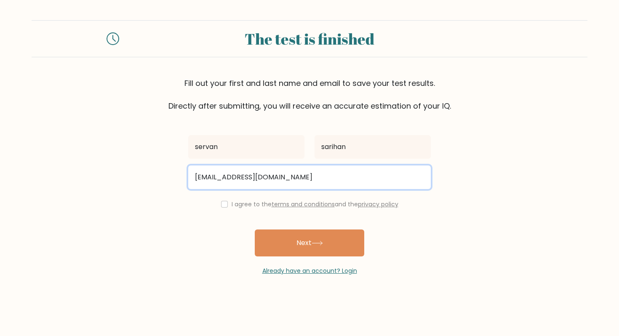 The image size is (619, 336). What do you see at coordinates (303, 204) in the screenshot?
I see `a: terms and conditions` at bounding box center [303, 204].